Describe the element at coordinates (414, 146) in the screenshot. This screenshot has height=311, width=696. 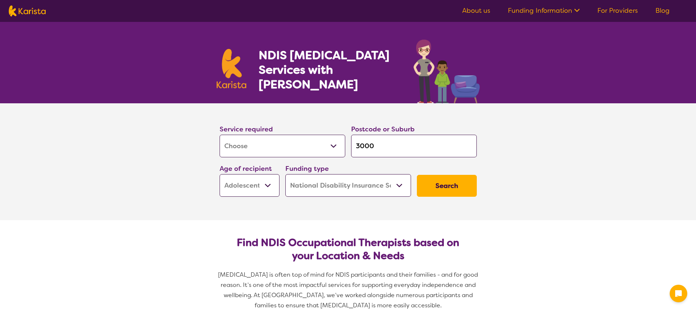
I see `input: Type` at that location.